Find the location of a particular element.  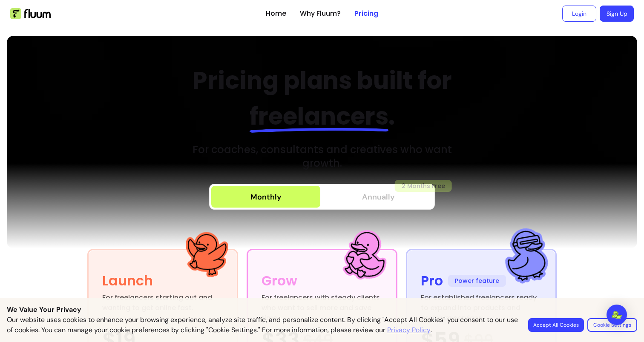

div: Open Intercom Messenger is located at coordinates (617, 315).